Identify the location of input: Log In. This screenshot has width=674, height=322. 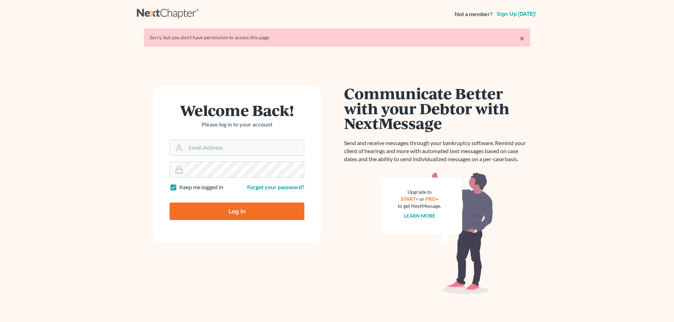
(237, 212).